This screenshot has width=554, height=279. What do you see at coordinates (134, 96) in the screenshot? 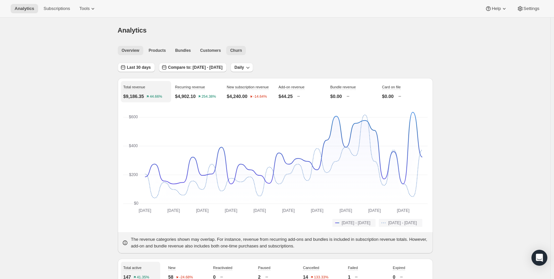
I see `p: $9,186.35` at bounding box center [134, 96].